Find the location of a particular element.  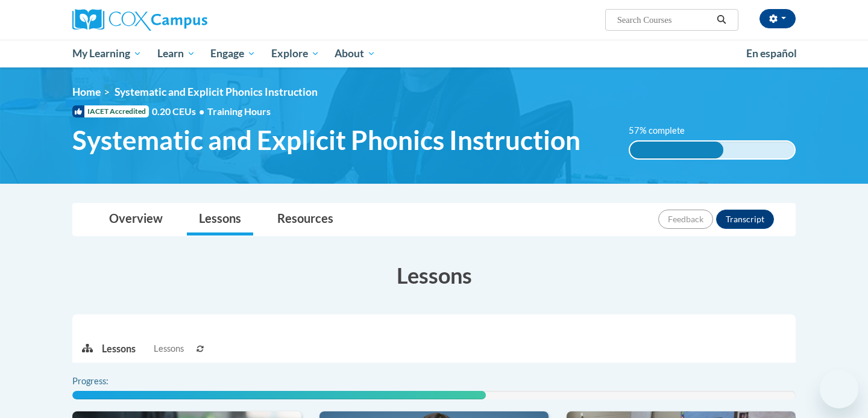

a: Learn is located at coordinates (176, 53).